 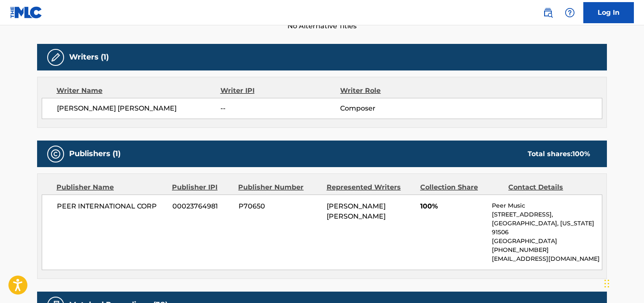 What do you see at coordinates (623, 283) in the screenshot?
I see `div: Widget de chat` at bounding box center [623, 283].